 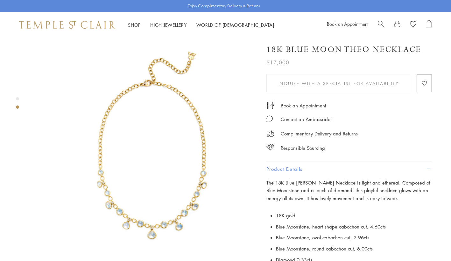 What do you see at coordinates (349, 169) in the screenshot?
I see `button: Product Details` at bounding box center [349, 169].